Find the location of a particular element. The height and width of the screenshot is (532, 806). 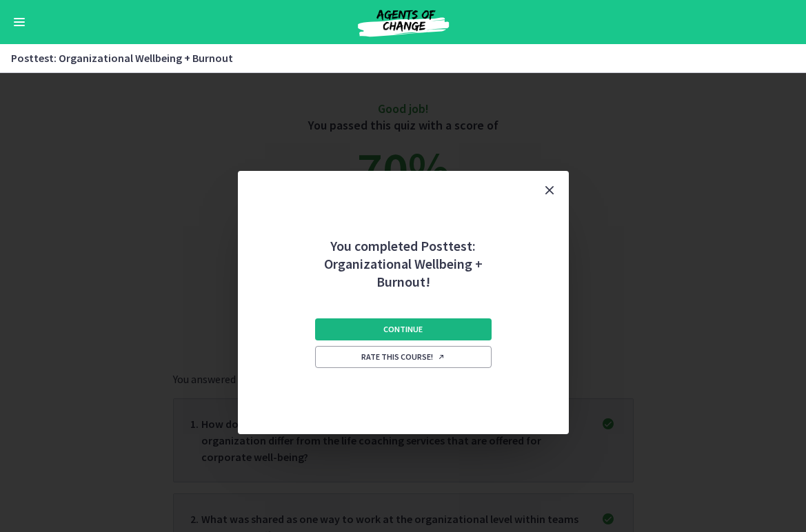

h2: You completed Posttest: Organizational Wellbeing + Burnout! is located at coordinates (403, 250).